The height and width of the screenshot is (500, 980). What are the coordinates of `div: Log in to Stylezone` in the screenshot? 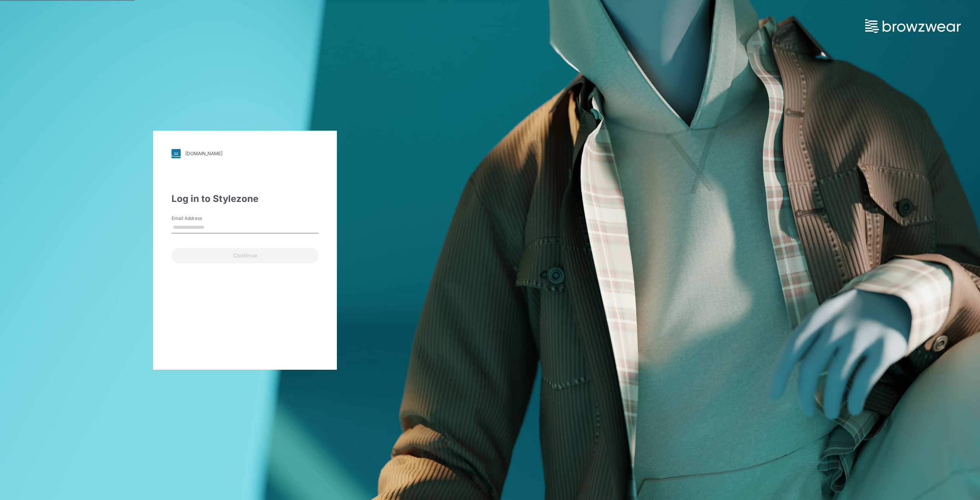 It's located at (245, 198).